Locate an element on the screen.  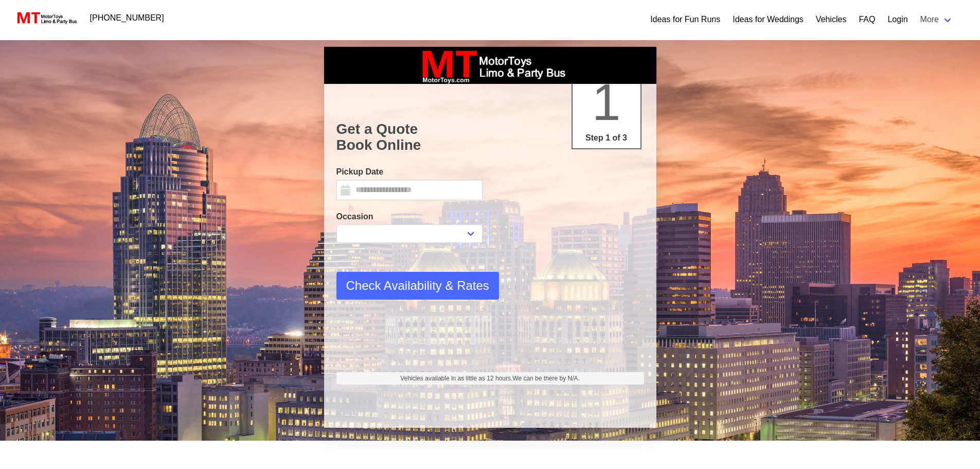
span: Vehicles available in as little as 12 hours. is located at coordinates (490, 378).